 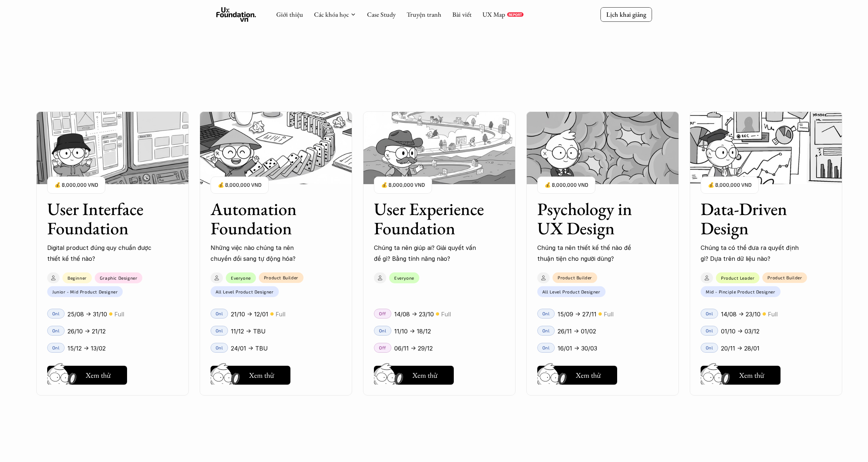 What do you see at coordinates (740, 349) in the screenshot?
I see `p: 20/11 -> 28/01` at bounding box center [740, 349].